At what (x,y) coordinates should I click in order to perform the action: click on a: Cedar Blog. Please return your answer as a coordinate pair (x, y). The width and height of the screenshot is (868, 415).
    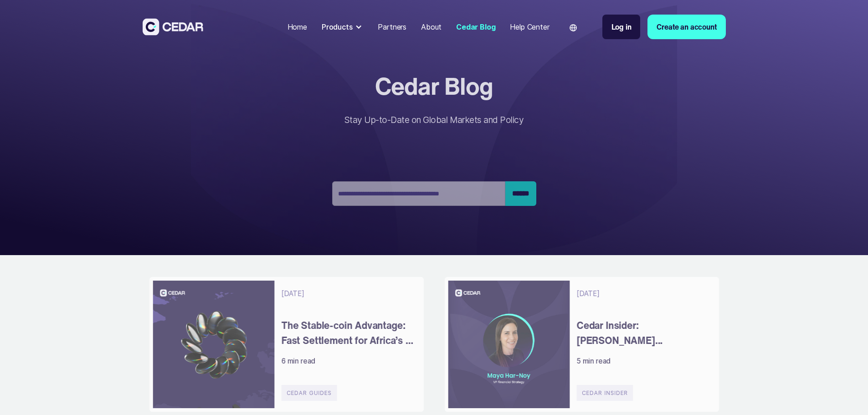
    Looking at the image, I should click on (476, 27).